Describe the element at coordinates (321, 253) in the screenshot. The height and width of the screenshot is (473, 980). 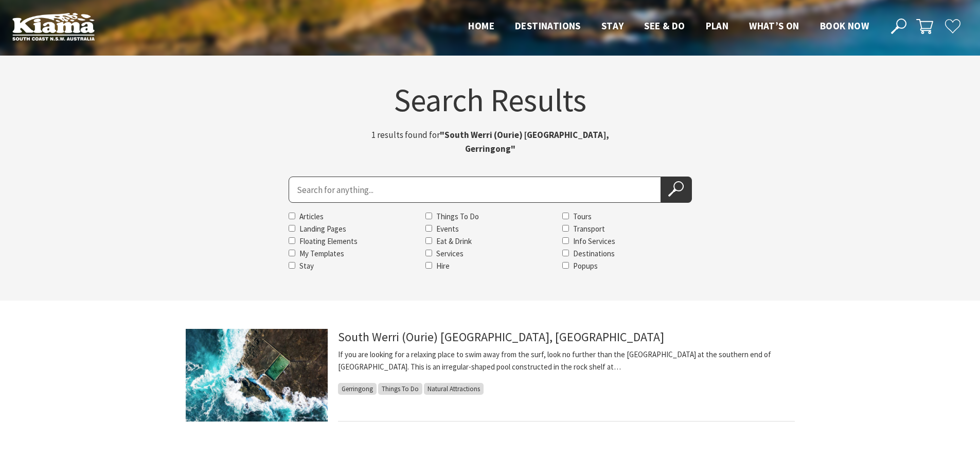
I see `label: My Templates` at that location.